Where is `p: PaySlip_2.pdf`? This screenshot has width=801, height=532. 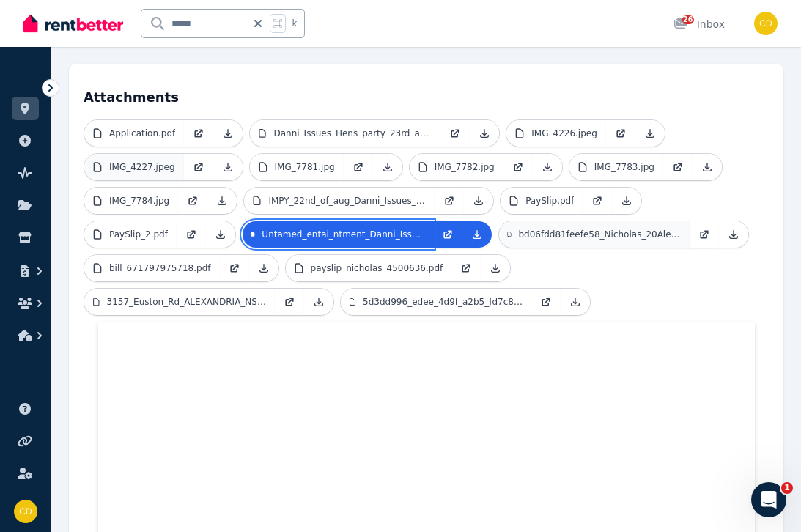 p: PaySlip_2.pdf is located at coordinates (139, 235).